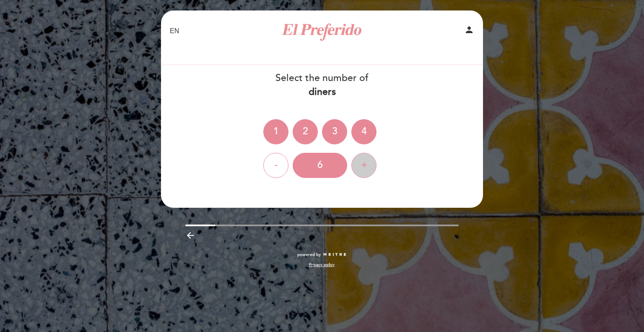 This screenshot has width=644, height=332. I want to click on button: person, so click(469, 31).